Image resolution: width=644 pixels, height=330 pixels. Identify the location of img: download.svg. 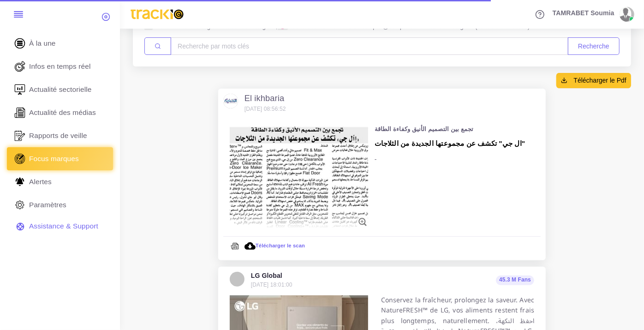
(250, 246).